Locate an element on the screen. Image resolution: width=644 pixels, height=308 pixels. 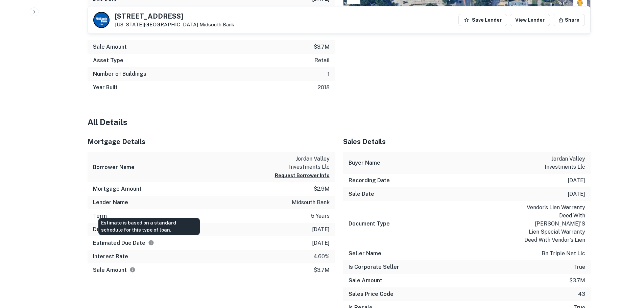
button: Share is located at coordinates (568, 20).